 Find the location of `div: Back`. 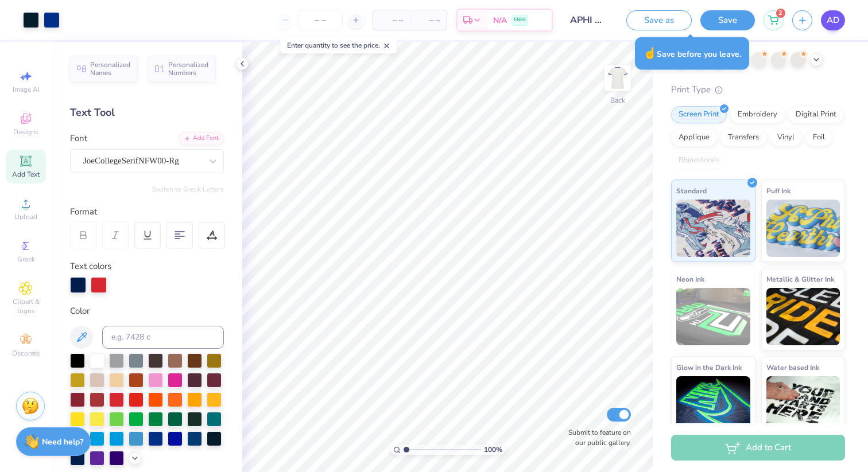

div: Back is located at coordinates (617, 101).